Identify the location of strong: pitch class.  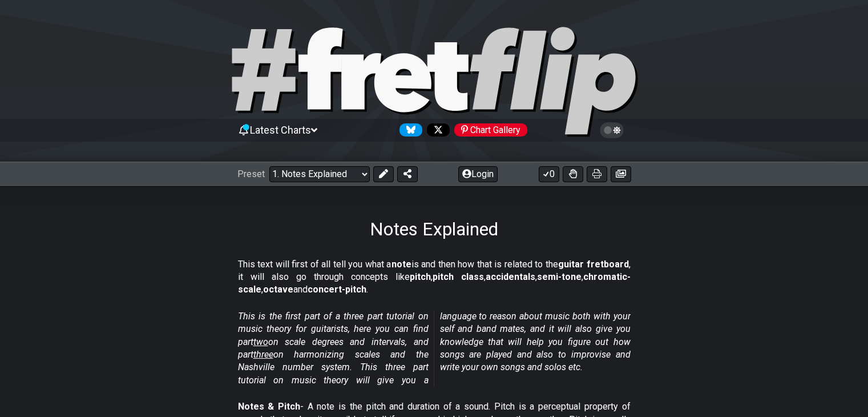
(458, 277).